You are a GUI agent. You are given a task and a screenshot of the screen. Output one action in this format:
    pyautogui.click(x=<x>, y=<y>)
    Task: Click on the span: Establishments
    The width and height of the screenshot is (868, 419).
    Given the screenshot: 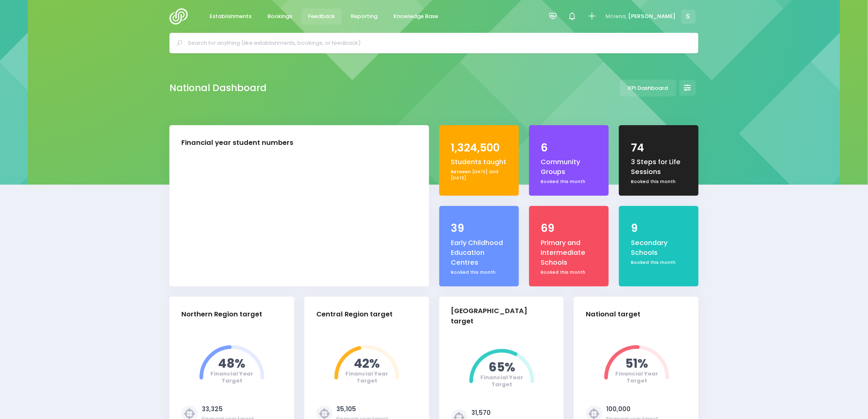 What is the action you would take?
    pyautogui.click(x=231, y=16)
    